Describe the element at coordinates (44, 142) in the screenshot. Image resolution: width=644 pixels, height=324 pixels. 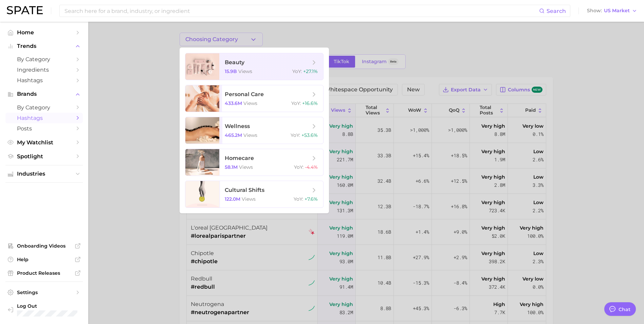
I see `span: My Watchlist` at that location.